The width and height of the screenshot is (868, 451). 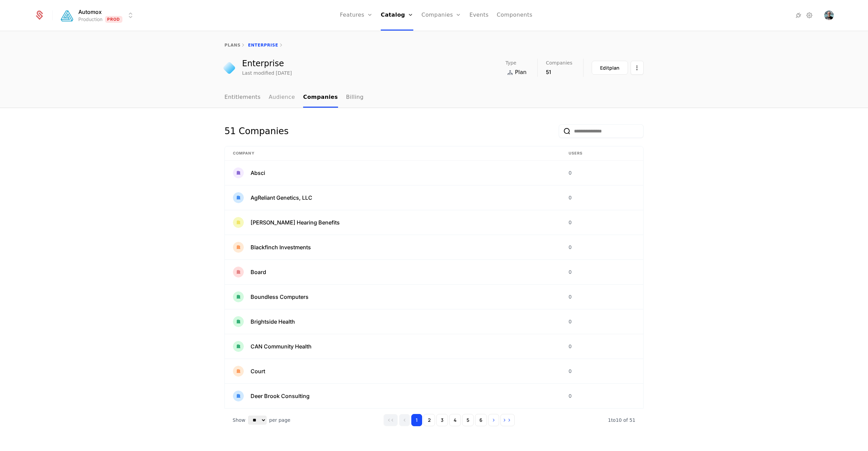 I want to click on img: Absci, so click(x=238, y=173).